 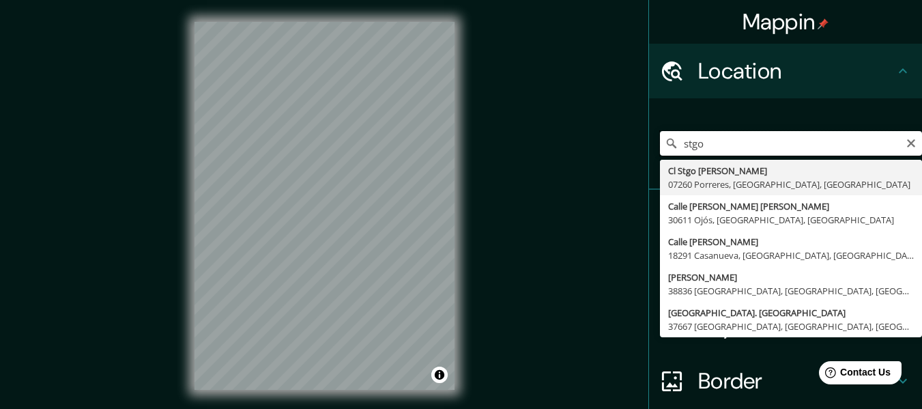 What do you see at coordinates (786, 22) in the screenshot?
I see `h4: Mappin` at bounding box center [786, 22].